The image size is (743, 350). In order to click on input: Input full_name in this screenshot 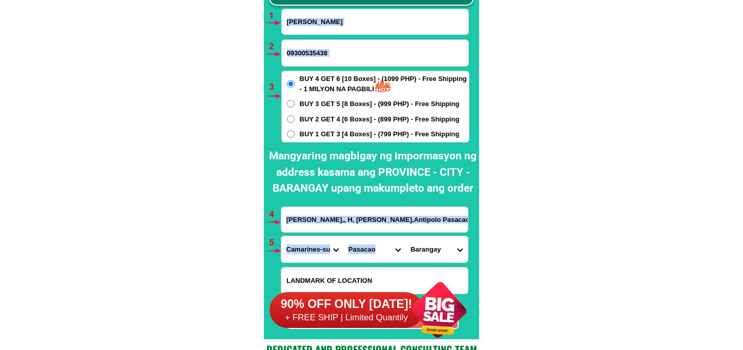, I will do `click(375, 22)`.